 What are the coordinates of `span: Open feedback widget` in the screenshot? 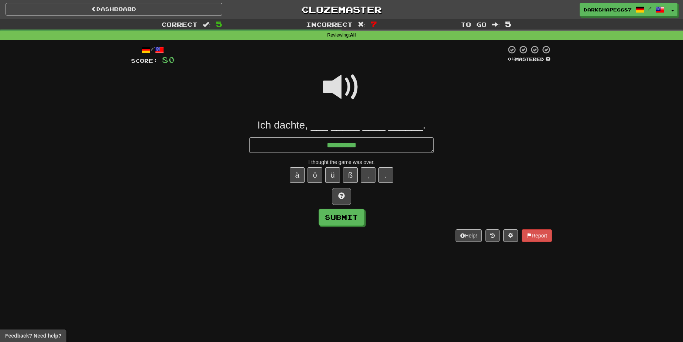 It's located at (33, 335).